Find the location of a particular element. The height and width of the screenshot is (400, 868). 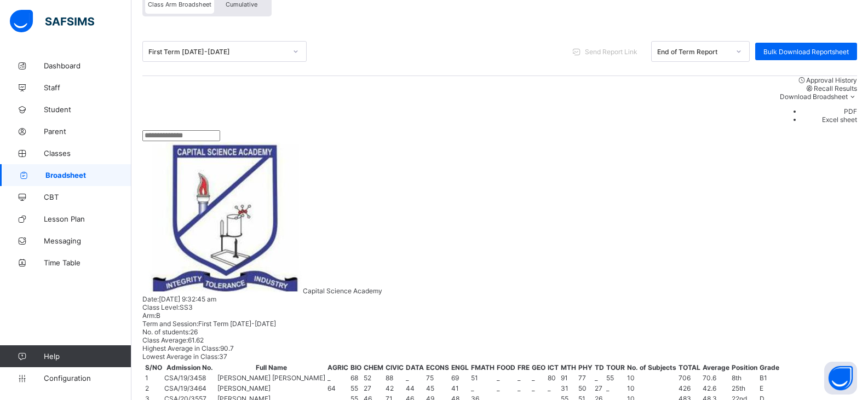

th: DATA is located at coordinates (414, 367).